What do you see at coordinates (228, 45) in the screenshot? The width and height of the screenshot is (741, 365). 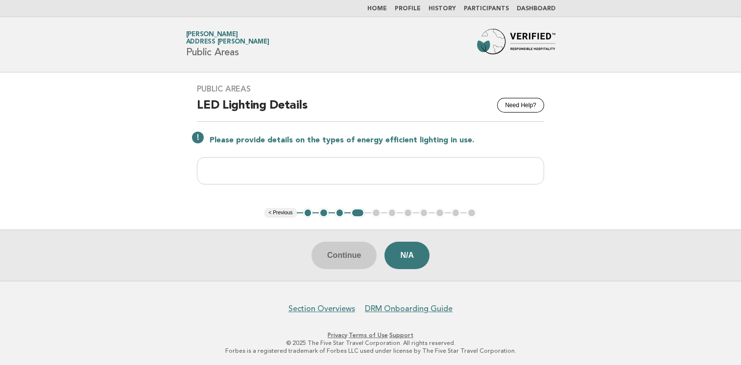 I see `h1: Public Areas` at bounding box center [228, 45].